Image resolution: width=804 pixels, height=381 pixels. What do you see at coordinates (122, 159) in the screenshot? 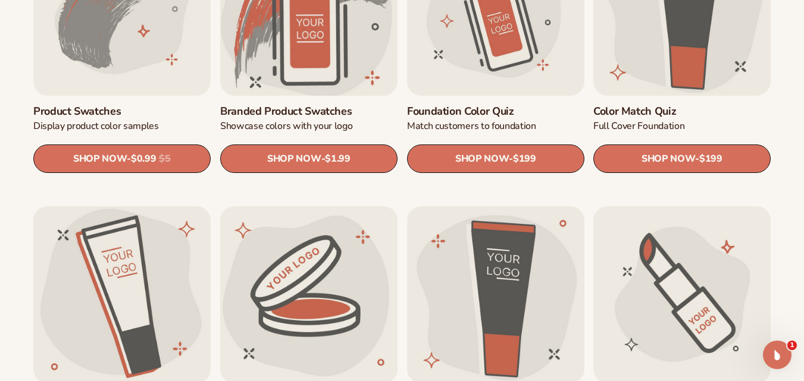
I see `a: SHOP NOW- $0.99 $5` at bounding box center [122, 159].